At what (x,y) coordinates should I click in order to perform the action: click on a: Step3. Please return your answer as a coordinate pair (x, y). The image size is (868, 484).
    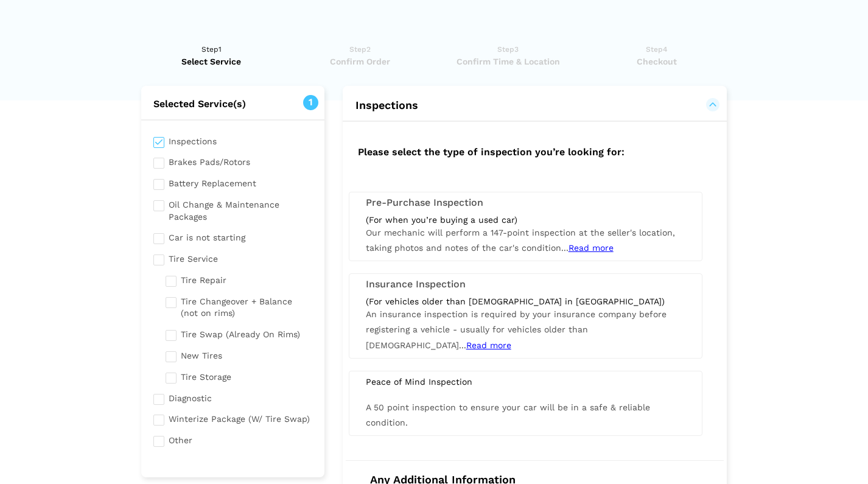
    Looking at the image, I should click on (507, 55).